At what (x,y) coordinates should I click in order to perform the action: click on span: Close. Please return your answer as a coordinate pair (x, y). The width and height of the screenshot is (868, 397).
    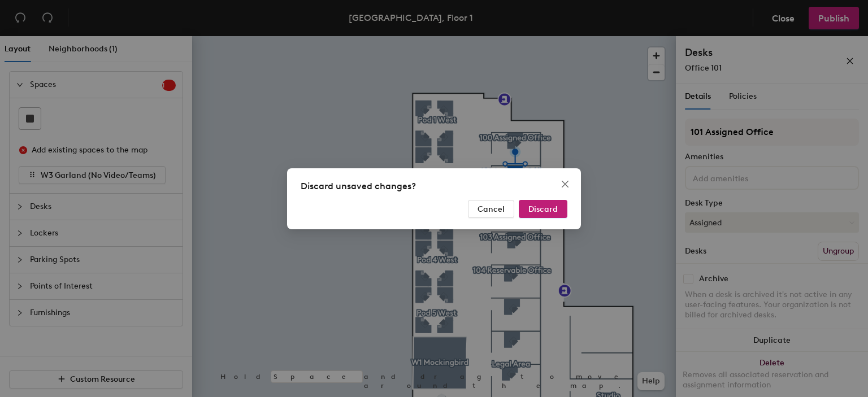
    Looking at the image, I should click on (565, 184).